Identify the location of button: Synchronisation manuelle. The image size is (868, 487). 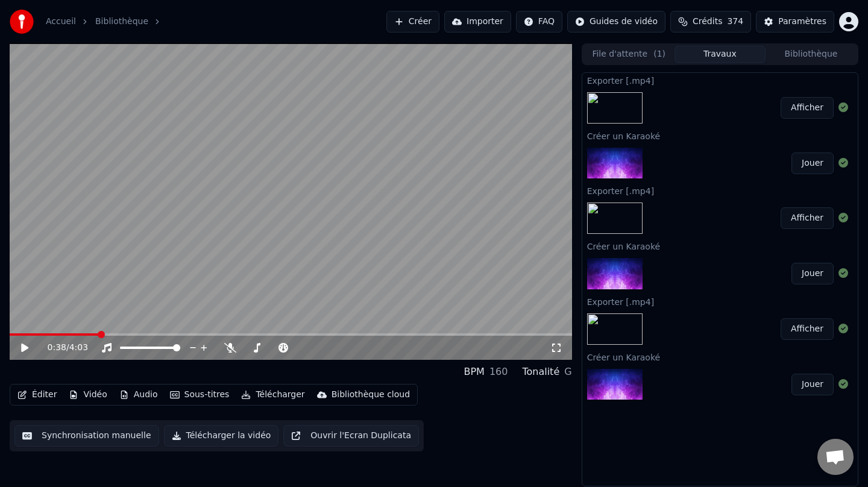
(87, 436).